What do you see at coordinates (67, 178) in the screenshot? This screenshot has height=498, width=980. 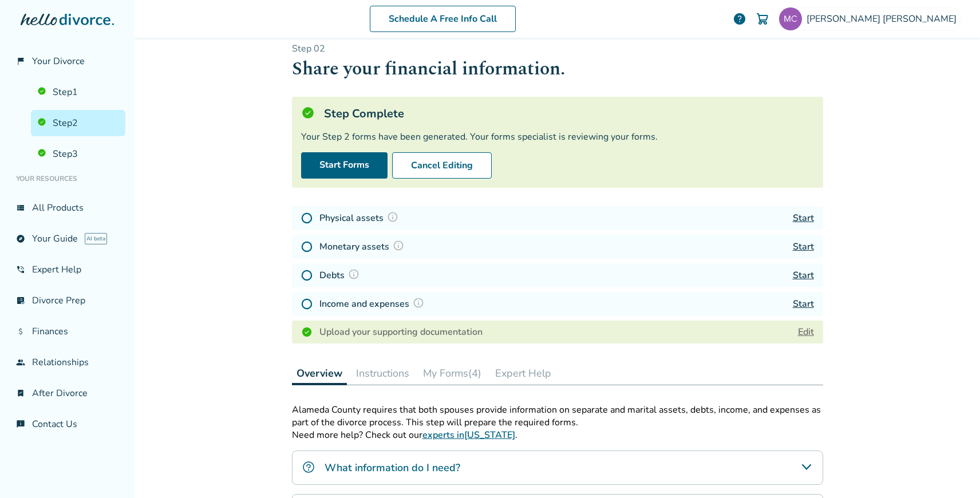 I see `li: Your Resources` at bounding box center [67, 178].